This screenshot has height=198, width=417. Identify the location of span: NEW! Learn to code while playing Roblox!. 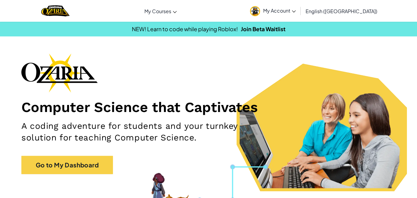
(185, 29).